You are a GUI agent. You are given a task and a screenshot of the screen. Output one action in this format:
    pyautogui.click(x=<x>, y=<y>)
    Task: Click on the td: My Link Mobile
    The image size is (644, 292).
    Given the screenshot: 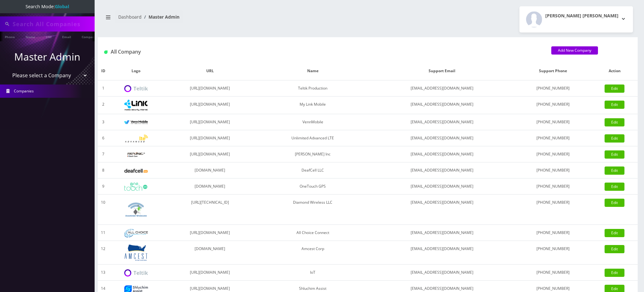 What is the action you would take?
    pyautogui.click(x=313, y=105)
    